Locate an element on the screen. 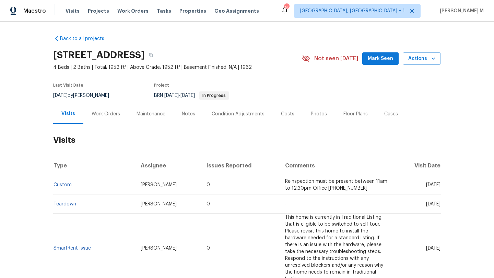 The width and height of the screenshot is (494, 278). div: Condition Adjustments is located at coordinates (238, 114).